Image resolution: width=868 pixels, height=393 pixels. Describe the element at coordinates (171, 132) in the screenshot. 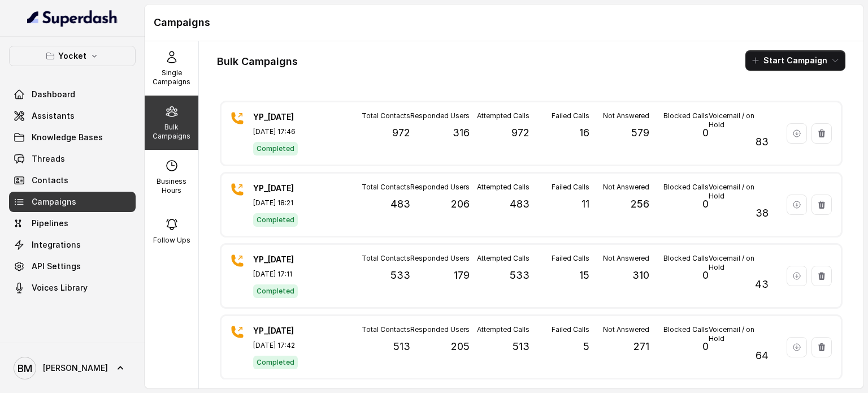

I see `p: Bulk Campaigns` at that location.